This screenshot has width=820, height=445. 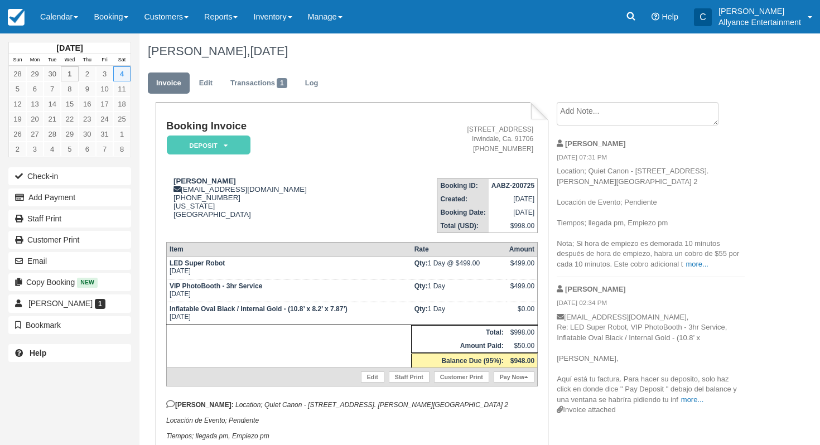 What do you see at coordinates (87, 282) in the screenshot?
I see `span: New` at bounding box center [87, 282].